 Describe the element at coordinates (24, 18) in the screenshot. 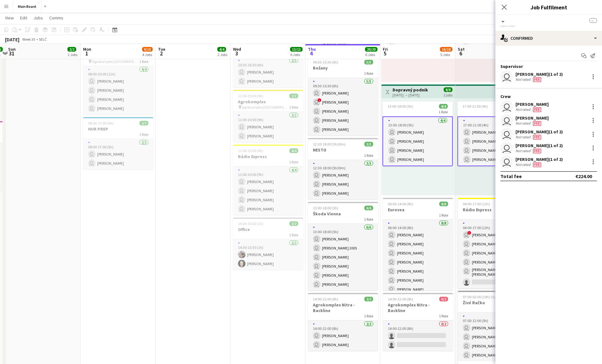

I see `a: Edit` at that location.